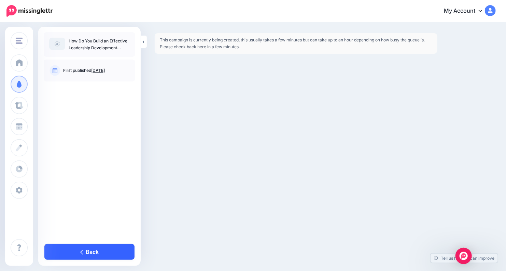 The height and width of the screenshot is (271, 506). Describe the element at coordinates (464, 258) in the screenshot. I see `a: Tell us how we can improve` at that location.